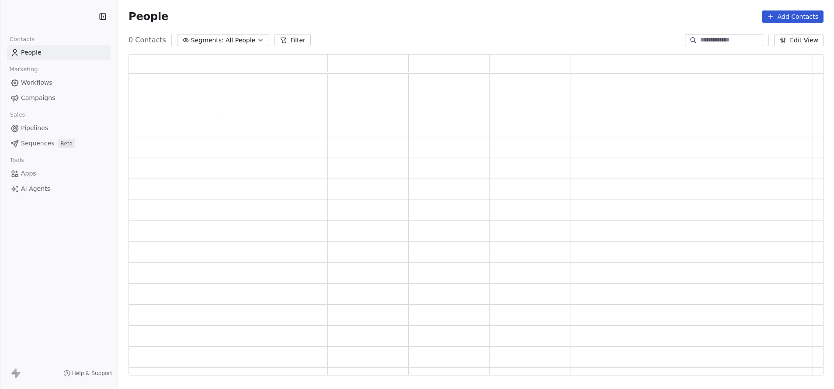  I want to click on span: Campaigns, so click(38, 98).